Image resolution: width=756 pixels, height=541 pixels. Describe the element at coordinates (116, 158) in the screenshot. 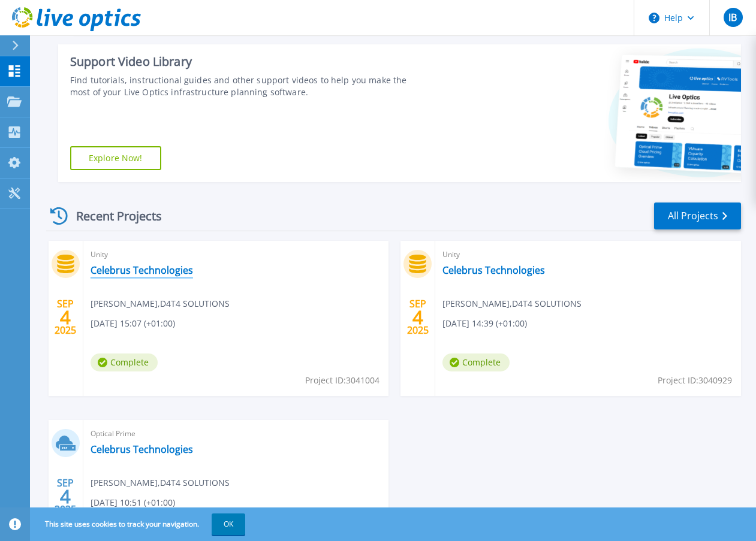

I see `a: Explore Now!` at that location.